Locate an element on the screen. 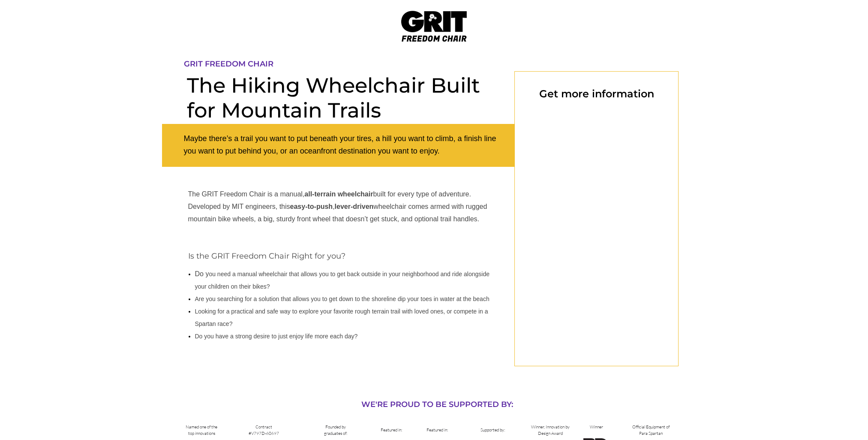  span: Are you searching for a solution that allows you to get down to the shoreline dip your toes in wa... is located at coordinates (342, 299).